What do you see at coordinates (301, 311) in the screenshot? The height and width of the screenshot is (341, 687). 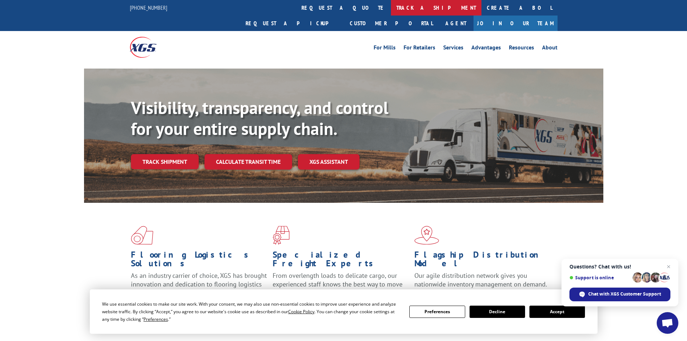 I see `span: Cookie Policy` at bounding box center [301, 311].